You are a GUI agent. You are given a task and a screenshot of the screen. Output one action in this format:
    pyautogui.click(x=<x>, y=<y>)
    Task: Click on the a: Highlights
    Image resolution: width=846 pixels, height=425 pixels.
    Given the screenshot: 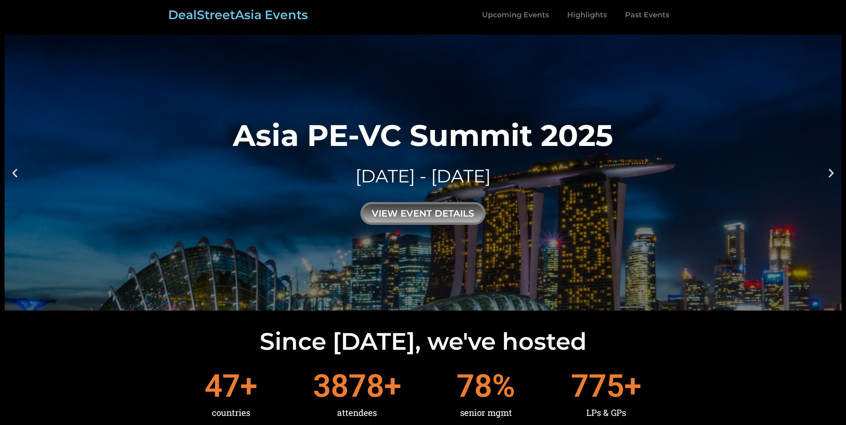 What is the action you would take?
    pyautogui.click(x=587, y=15)
    